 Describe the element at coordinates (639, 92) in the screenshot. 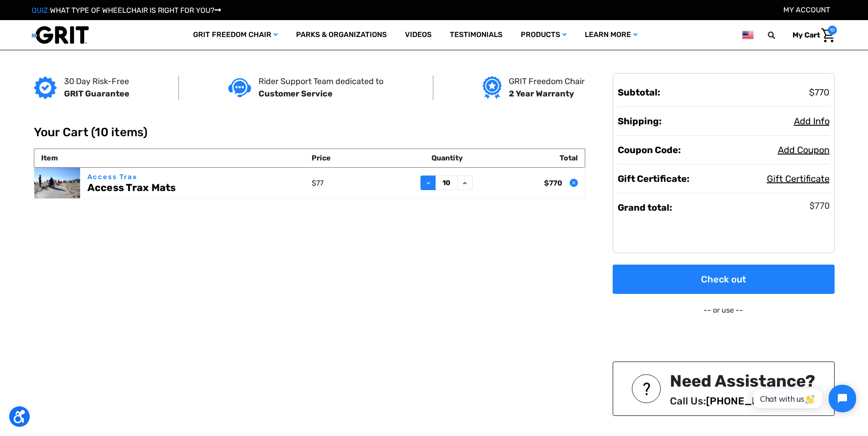

I see `strong: Subtotal:` at that location.